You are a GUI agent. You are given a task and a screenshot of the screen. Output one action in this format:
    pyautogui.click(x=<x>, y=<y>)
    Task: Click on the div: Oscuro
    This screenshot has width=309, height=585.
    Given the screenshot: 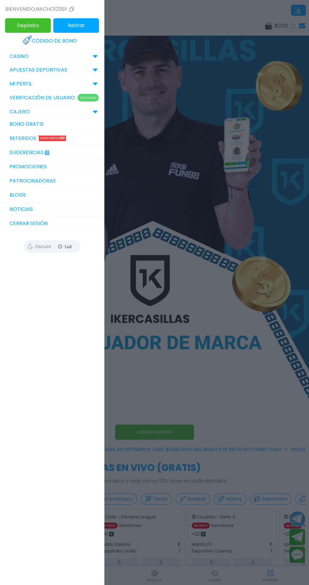 What is the action you would take?
    pyautogui.click(x=39, y=246)
    